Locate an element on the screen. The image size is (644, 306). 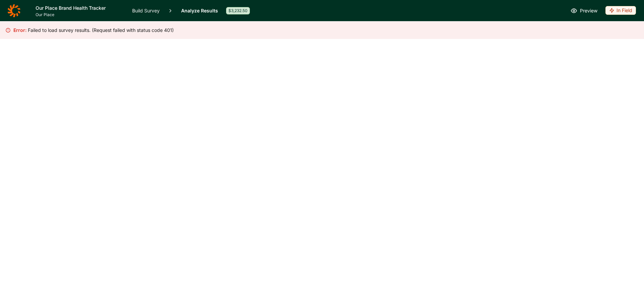
span: Preview is located at coordinates (588, 11).